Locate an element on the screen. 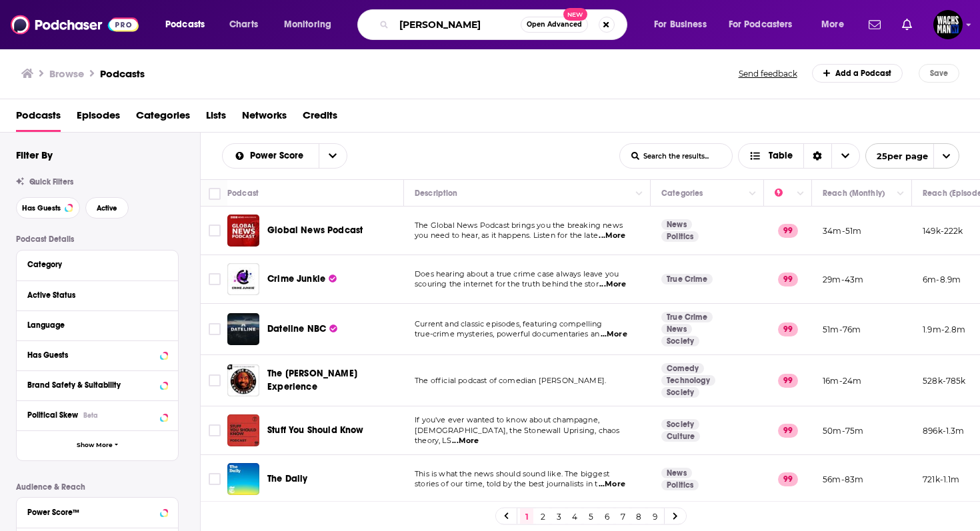 The width and height of the screenshot is (980, 531). button: Power Score™ is located at coordinates (97, 511).